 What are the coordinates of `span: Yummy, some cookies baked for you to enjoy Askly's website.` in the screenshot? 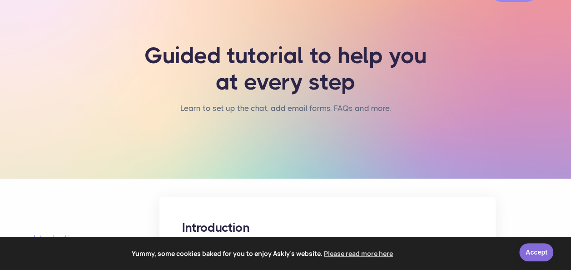 It's located at (263, 254).